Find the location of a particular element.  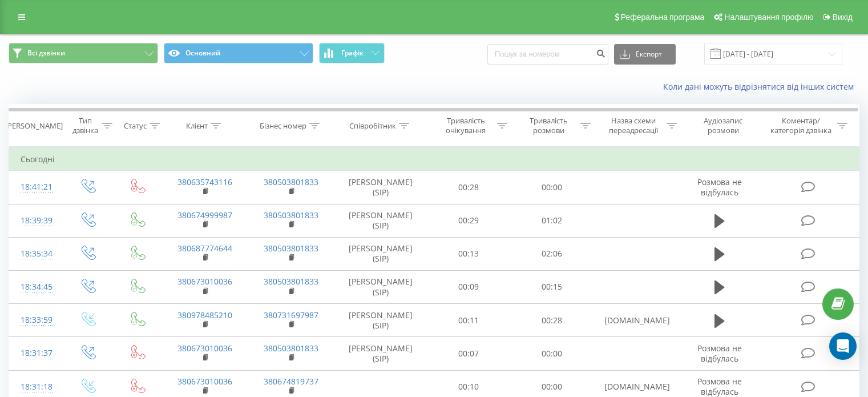

div: Тип дзвінка is located at coordinates (85, 126).